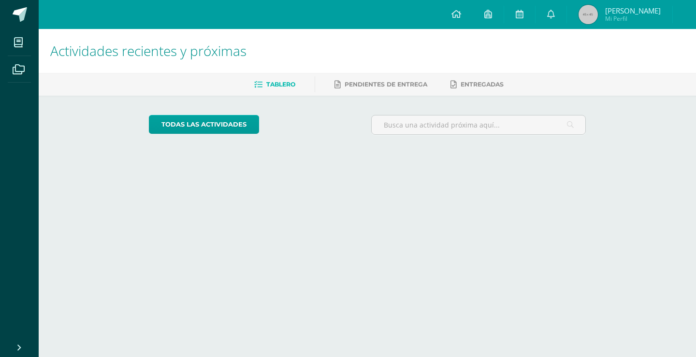  I want to click on a: Tablero, so click(275, 85).